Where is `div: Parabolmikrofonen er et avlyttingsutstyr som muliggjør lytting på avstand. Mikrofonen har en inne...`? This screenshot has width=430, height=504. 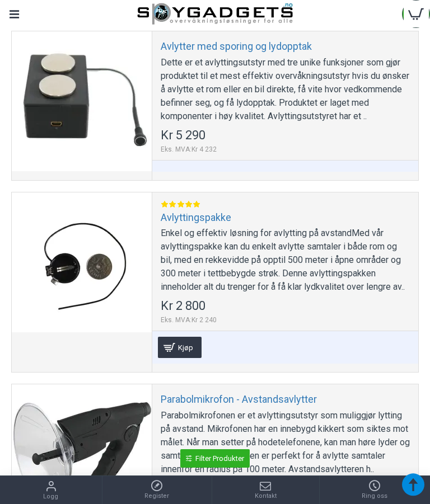
div: Parabolmikrofonen er et avlyttingsutstyr som muliggjør lytting på avstand. Mikrofonen har en inne... is located at coordinates (285, 442).